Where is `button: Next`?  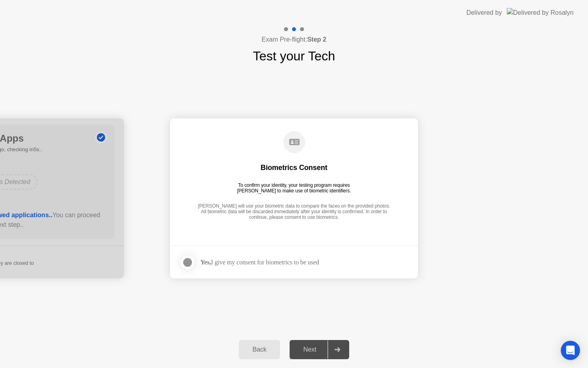 button: Next is located at coordinates (319, 349).